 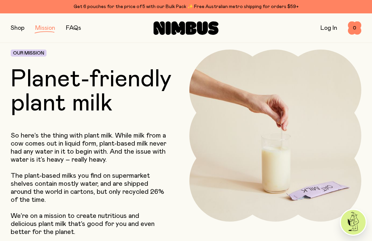 What do you see at coordinates (329, 28) in the screenshot?
I see `a: Log In` at bounding box center [329, 28].